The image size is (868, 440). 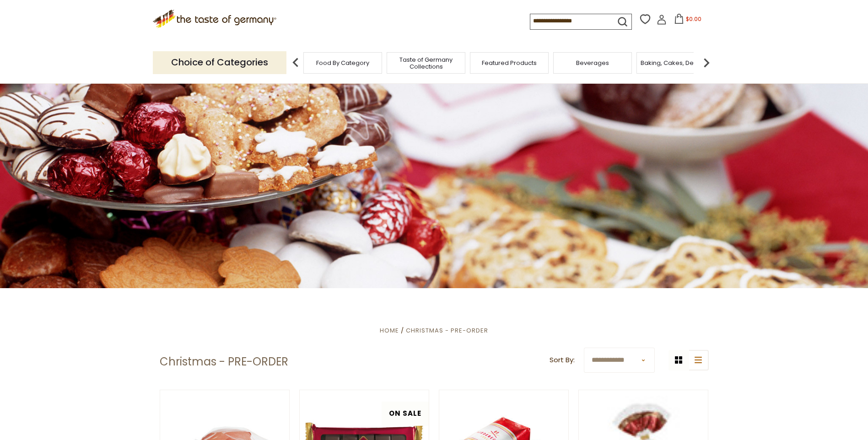 I want to click on a: Taste of Germany Collections, so click(x=426, y=63).